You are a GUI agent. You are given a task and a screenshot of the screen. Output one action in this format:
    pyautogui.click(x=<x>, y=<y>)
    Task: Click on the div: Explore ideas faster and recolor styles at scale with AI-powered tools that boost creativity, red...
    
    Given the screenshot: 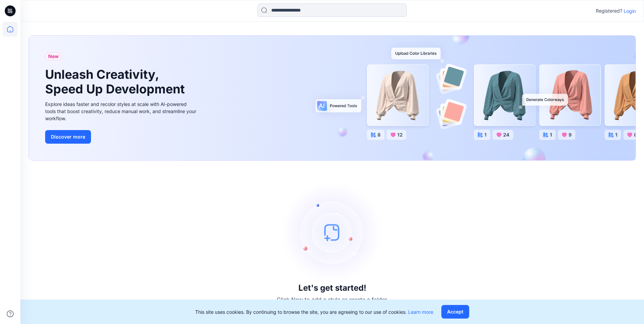 What is the action you would take?
    pyautogui.click(x=122, y=111)
    